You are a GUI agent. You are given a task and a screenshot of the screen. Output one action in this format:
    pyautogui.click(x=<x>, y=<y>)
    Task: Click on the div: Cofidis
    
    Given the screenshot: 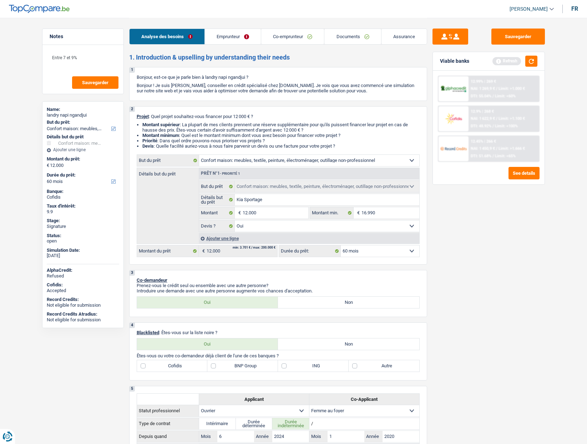 What is the action you would take?
    pyautogui.click(x=83, y=197)
    